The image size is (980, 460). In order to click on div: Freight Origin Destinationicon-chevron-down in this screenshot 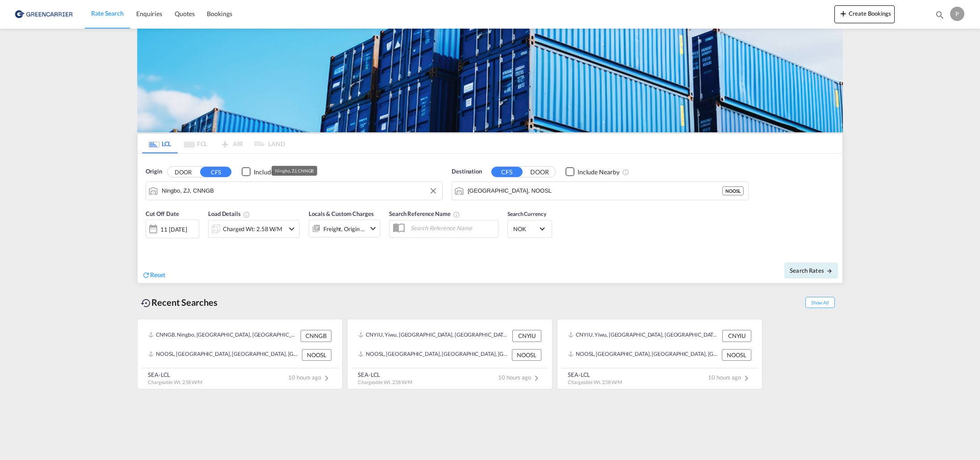, I will do `click(345, 228)`.